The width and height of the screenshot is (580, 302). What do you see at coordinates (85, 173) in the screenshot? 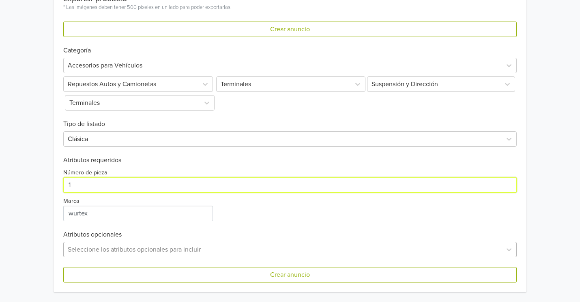
I see `label: Número de pieza` at bounding box center [85, 173].